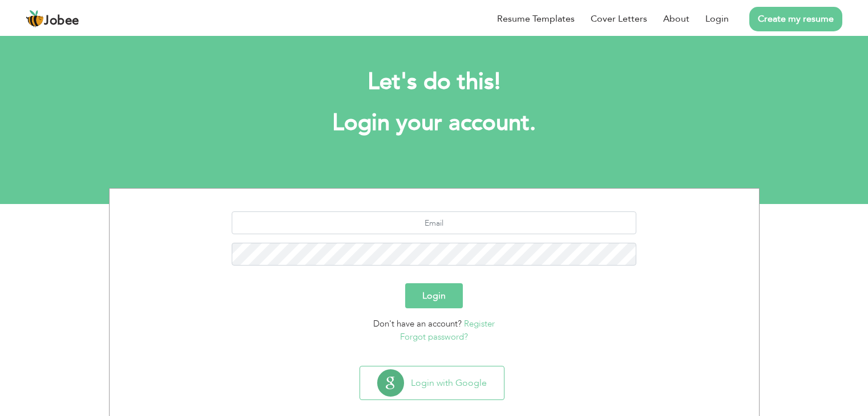 This screenshot has width=868, height=416. What do you see at coordinates (677, 19) in the screenshot?
I see `a: About` at bounding box center [677, 19].